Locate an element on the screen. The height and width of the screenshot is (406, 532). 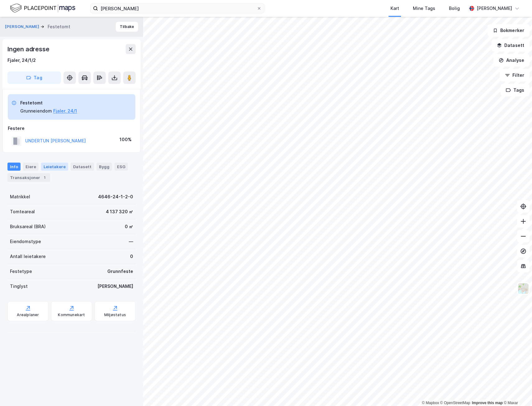
button: Datasett is located at coordinates (511, 46).